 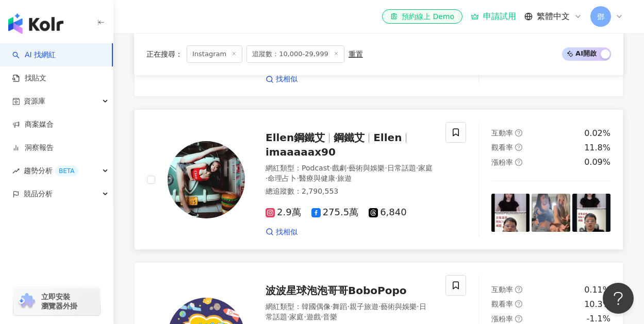 I want to click on span: Podcast, so click(x=316, y=168).